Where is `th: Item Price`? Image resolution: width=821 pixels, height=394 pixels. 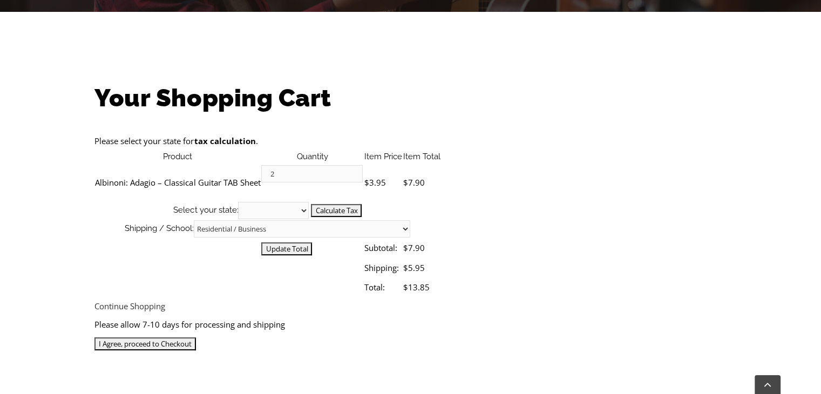
th: Item Price is located at coordinates (383, 157).